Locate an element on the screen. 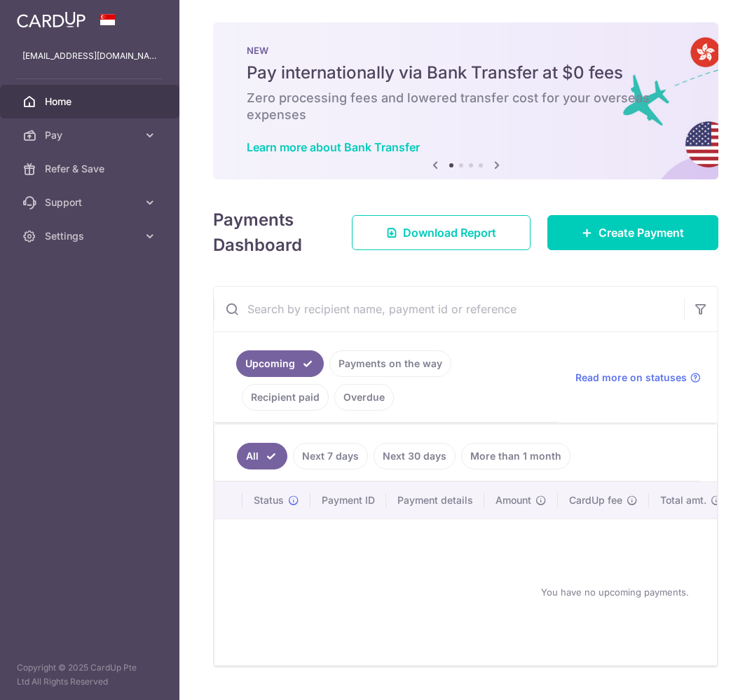  a: Create Payment is located at coordinates (633, 233).